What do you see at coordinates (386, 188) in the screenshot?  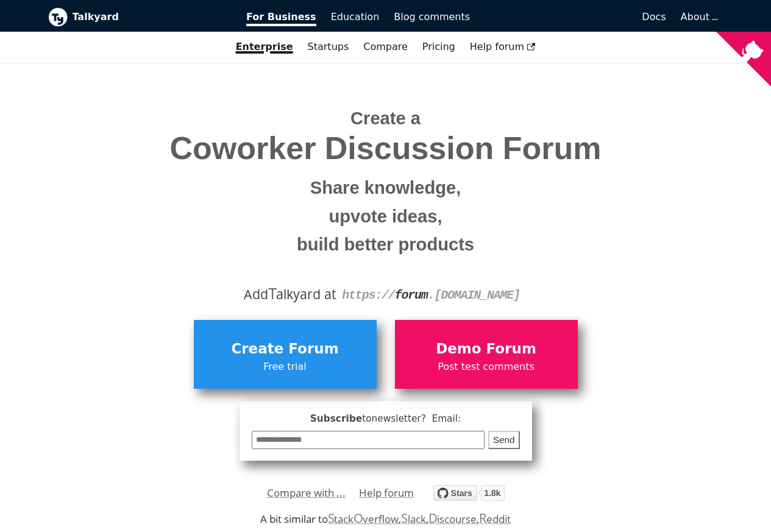 I see `small: Share knowledge,` at bounding box center [386, 188].